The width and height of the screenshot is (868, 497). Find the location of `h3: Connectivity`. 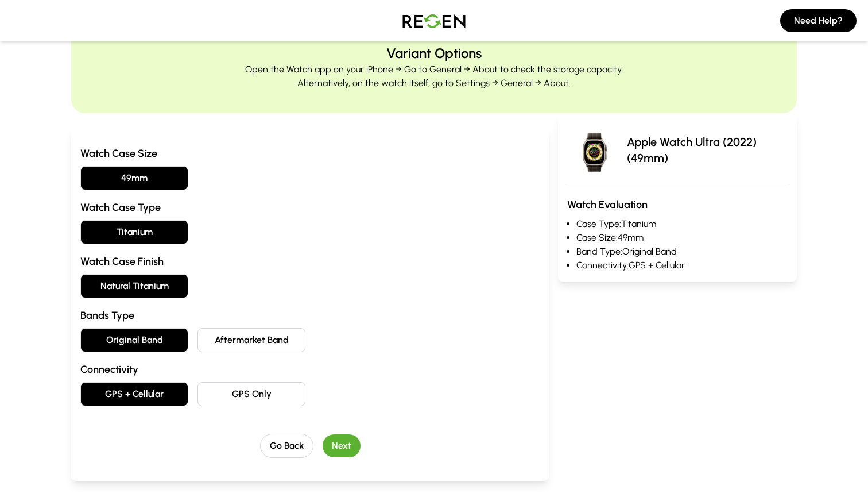

h3: Connectivity is located at coordinates (311, 369).